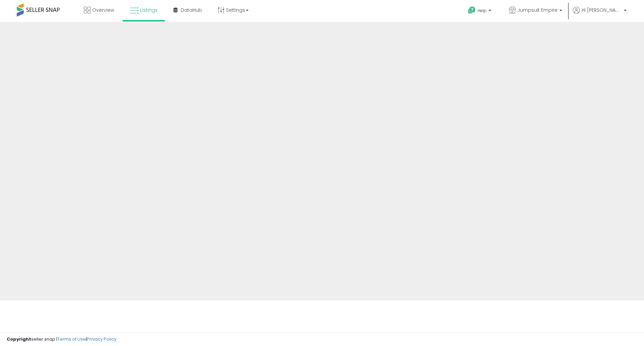 The height and width of the screenshot is (346, 644). Describe the element at coordinates (103, 10) in the screenshot. I see `span: Overview` at that location.